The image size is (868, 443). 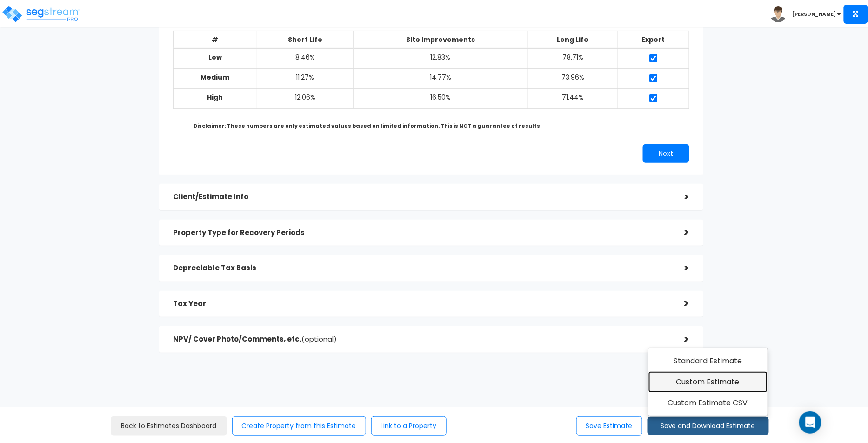 What do you see at coordinates (810, 422) in the screenshot?
I see `div: Open Intercom Messenger` at bounding box center [810, 422].